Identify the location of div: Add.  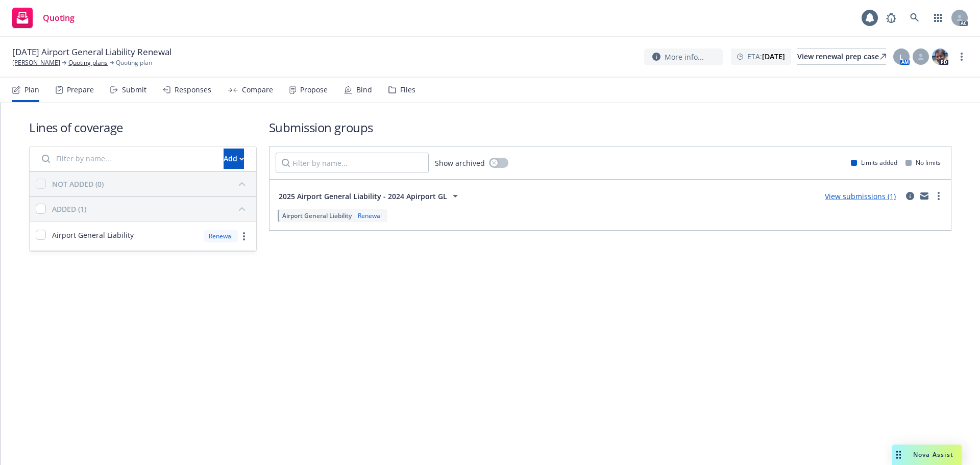
(234, 159).